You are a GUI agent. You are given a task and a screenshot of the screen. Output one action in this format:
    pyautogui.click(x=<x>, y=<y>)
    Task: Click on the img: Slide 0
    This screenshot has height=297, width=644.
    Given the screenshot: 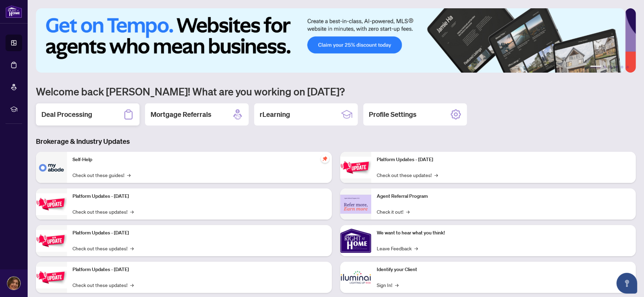 What is the action you would take?
    pyautogui.click(x=331, y=40)
    